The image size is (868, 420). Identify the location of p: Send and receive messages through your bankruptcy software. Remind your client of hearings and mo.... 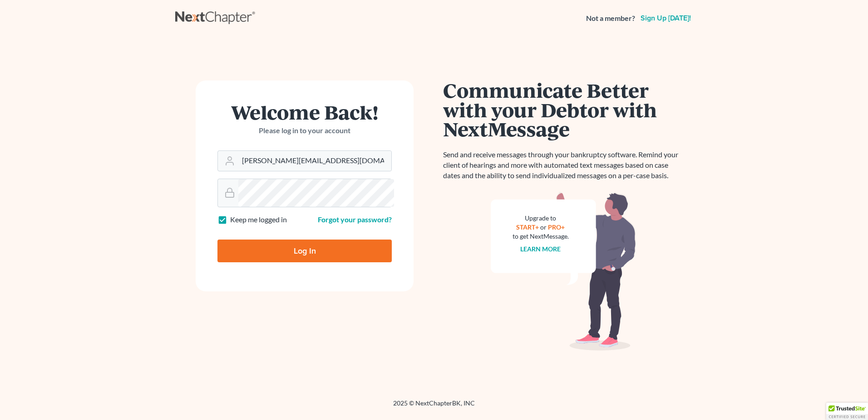
(563, 165).